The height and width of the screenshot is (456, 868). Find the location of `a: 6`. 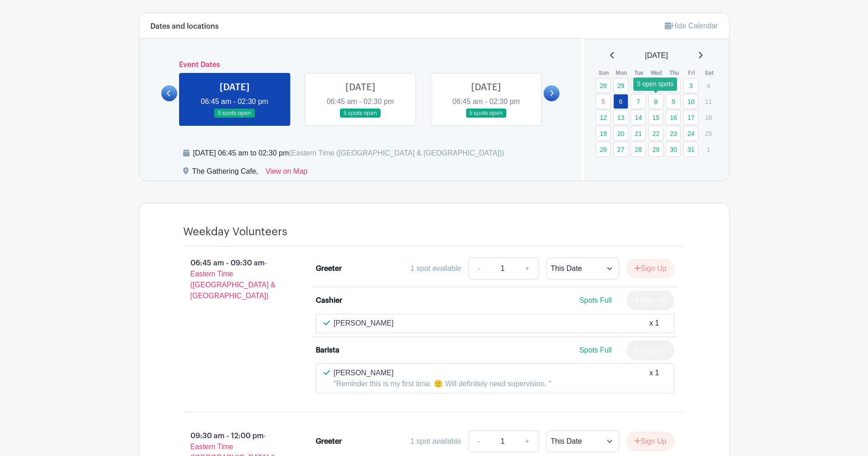

a: 6 is located at coordinates (621, 101).